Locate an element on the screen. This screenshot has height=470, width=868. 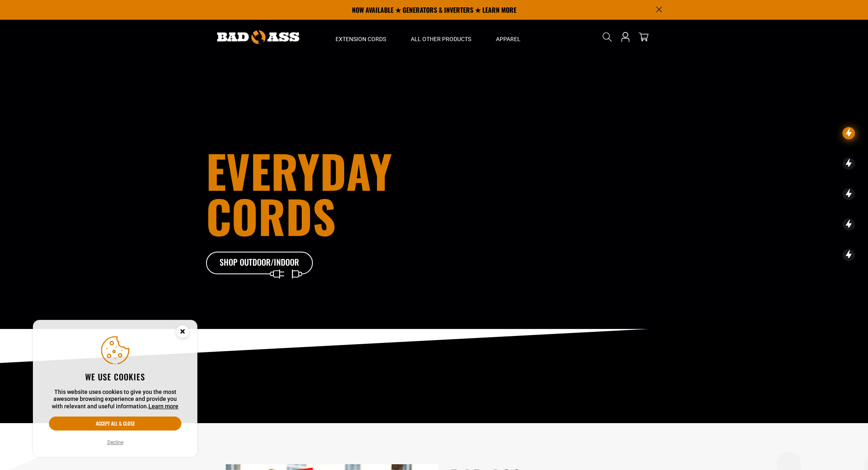
h1: Everyday cords is located at coordinates (343, 194).